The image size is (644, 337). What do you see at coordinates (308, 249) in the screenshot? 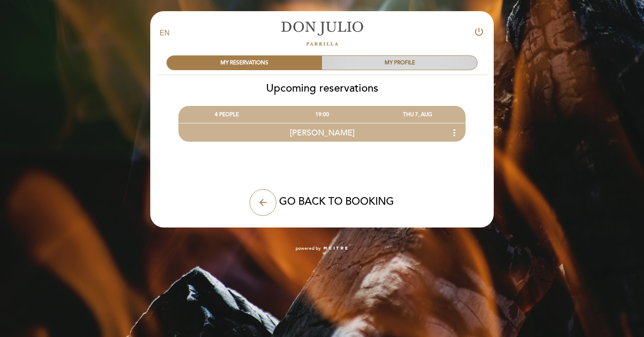
I see `span: powered by` at bounding box center [308, 249].